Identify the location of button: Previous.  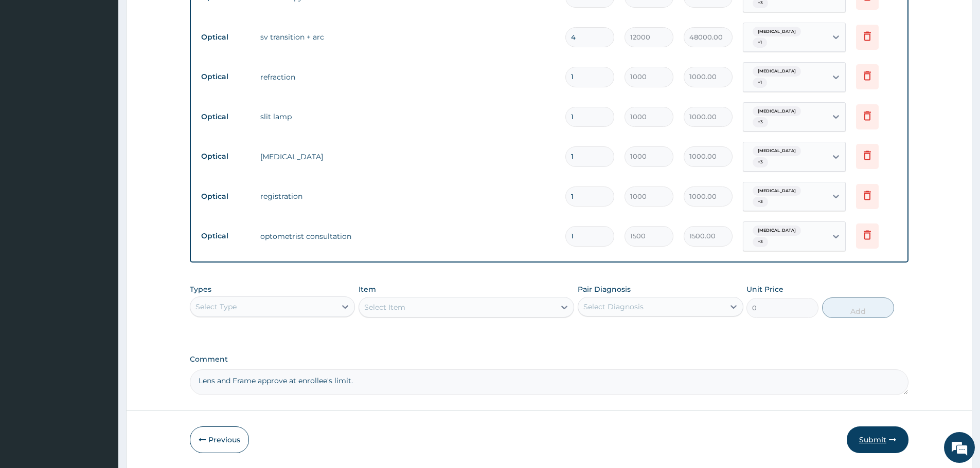
(219, 440).